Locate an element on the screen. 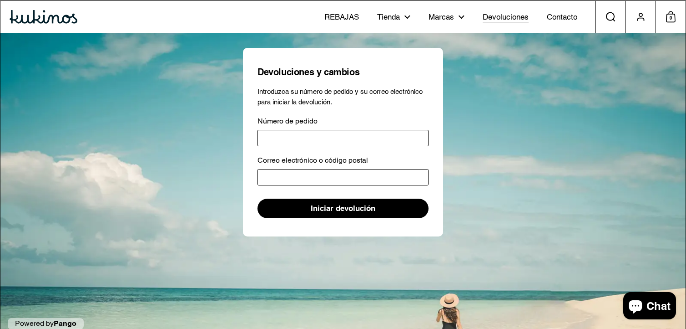 The image size is (686, 329). label: Correo electrónico o código postal is located at coordinates (313, 160).